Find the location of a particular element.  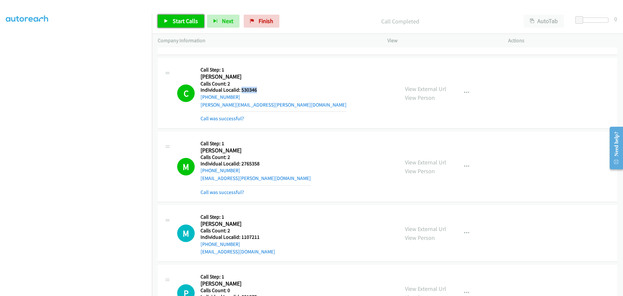

a: Finish is located at coordinates (262, 21).